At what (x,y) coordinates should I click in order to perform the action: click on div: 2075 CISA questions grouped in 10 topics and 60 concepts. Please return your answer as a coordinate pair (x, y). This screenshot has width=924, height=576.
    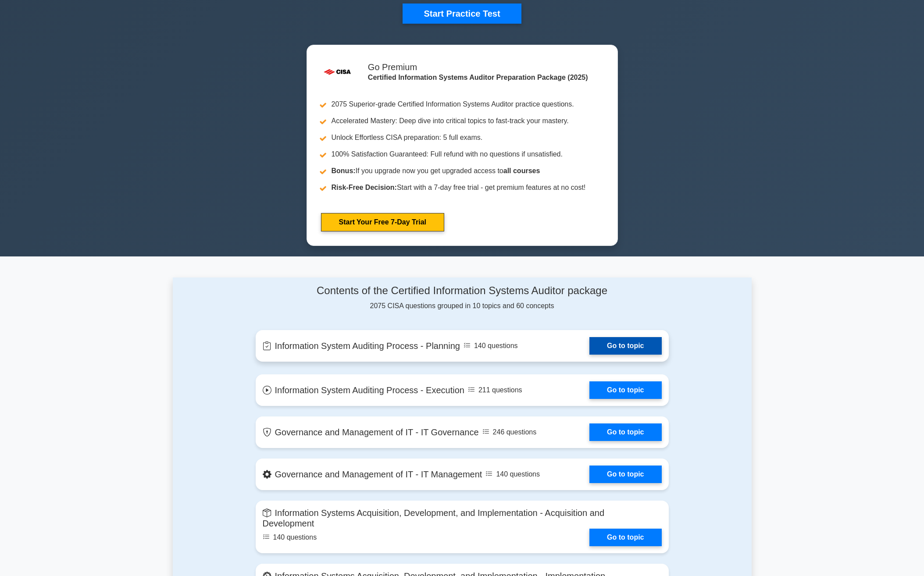
    Looking at the image, I should click on (462, 297).